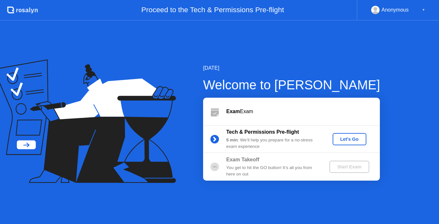 The image size is (439, 224). I want to click on b: Exam Takeoff, so click(243, 159).